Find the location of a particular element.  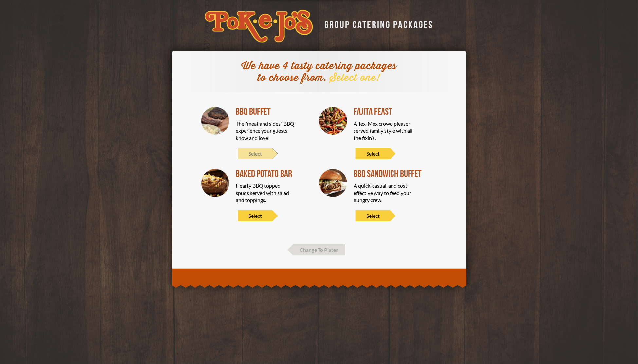

div: Baked Potato Bar is located at coordinates (272, 174).